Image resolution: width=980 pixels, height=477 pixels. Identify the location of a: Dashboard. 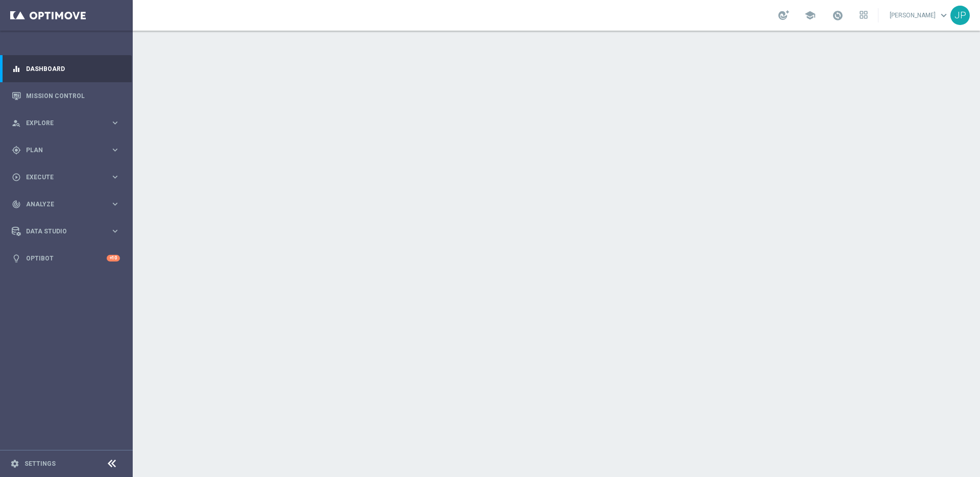
(73, 69).